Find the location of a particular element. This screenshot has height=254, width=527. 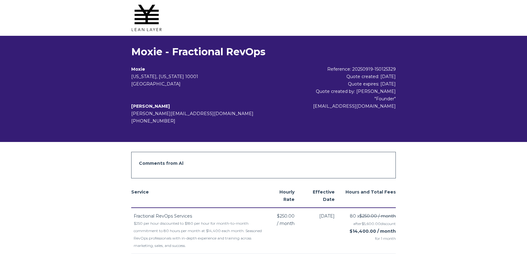

span: for 1 month is located at coordinates (369, 239).